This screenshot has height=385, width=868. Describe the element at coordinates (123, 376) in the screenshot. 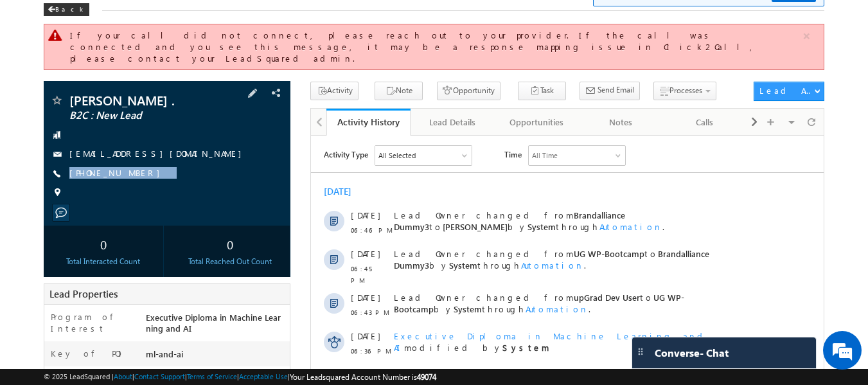

I see `a: About` at that location.